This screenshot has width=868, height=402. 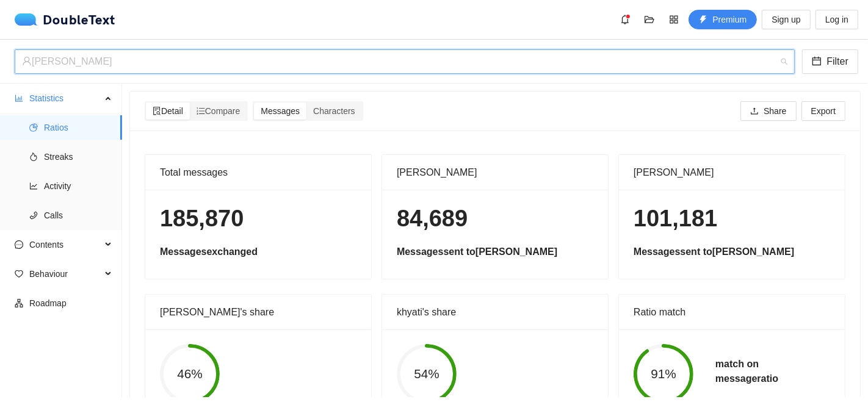 What do you see at coordinates (729, 20) in the screenshot?
I see `span: Premium` at bounding box center [729, 20].